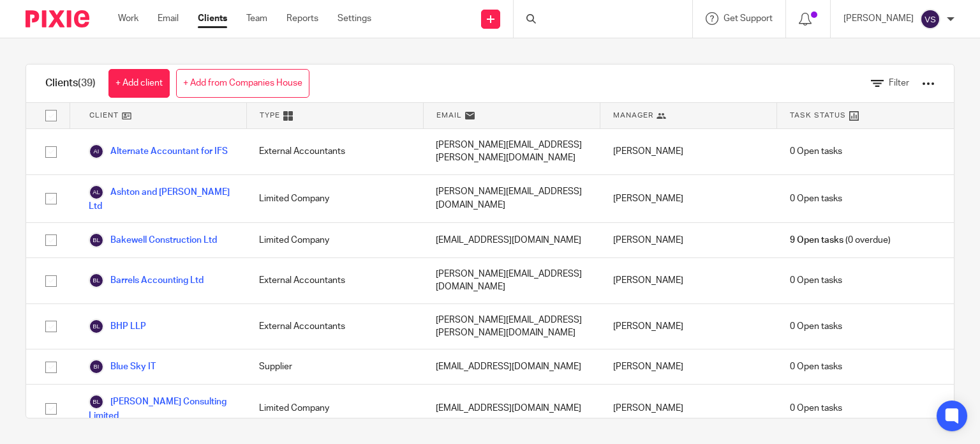 This screenshot has height=444, width=980. I want to click on span: Client, so click(104, 115).